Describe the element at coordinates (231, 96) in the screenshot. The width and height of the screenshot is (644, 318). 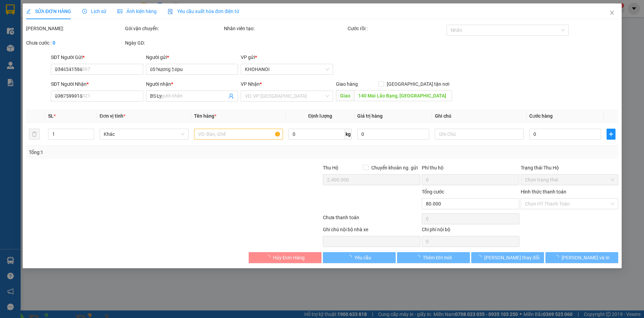
I see `span: user-add` at that location.